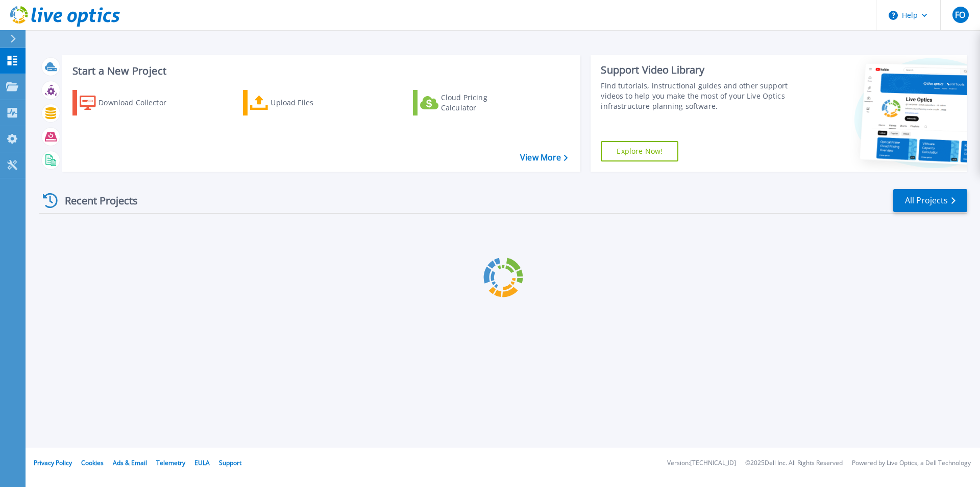 This screenshot has height=487, width=980. What do you see at coordinates (697, 96) in the screenshot?
I see `div: Find tutorials, instructional guides and other support videos to help you make the most of your L...` at bounding box center [697, 96].